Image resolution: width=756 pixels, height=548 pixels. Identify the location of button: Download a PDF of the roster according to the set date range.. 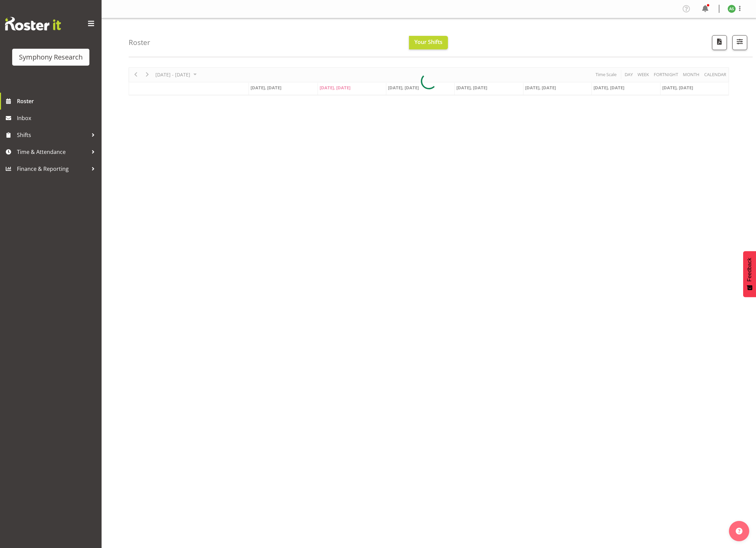
(720, 43).